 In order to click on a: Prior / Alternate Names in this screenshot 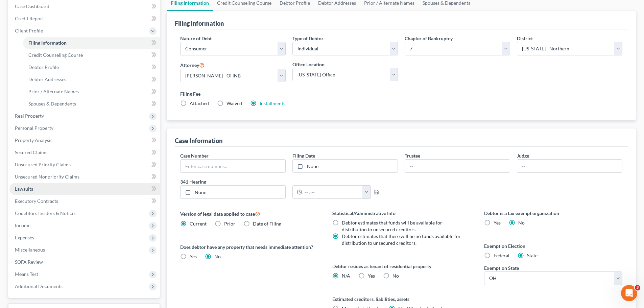, I will do `click(91, 91)`.